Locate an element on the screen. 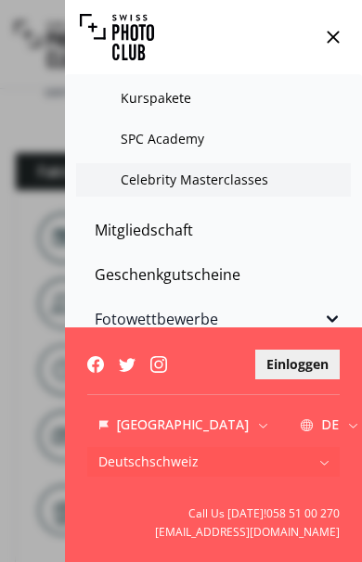 The width and height of the screenshot is (362, 562). span: Fotowettbewerbe is located at coordinates (208, 319).